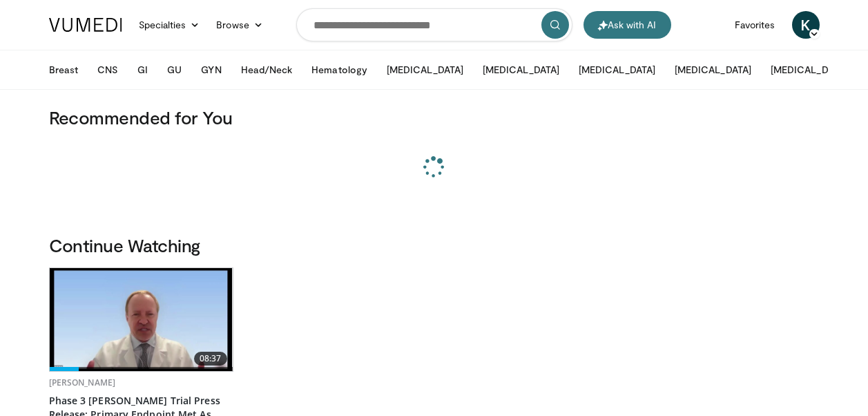  What do you see at coordinates (85, 25) in the screenshot?
I see `img: VuMedi Logo` at bounding box center [85, 25].